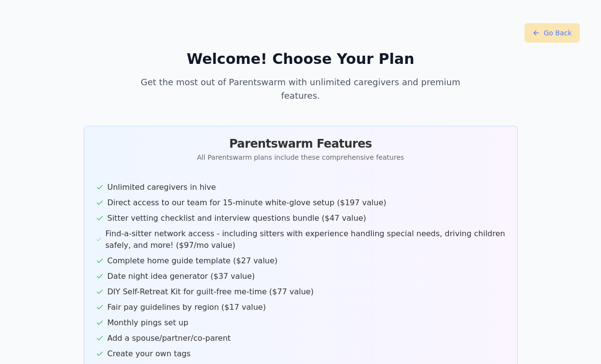  What do you see at coordinates (148, 323) in the screenshot?
I see `span: Monthly pings set up` at bounding box center [148, 323].